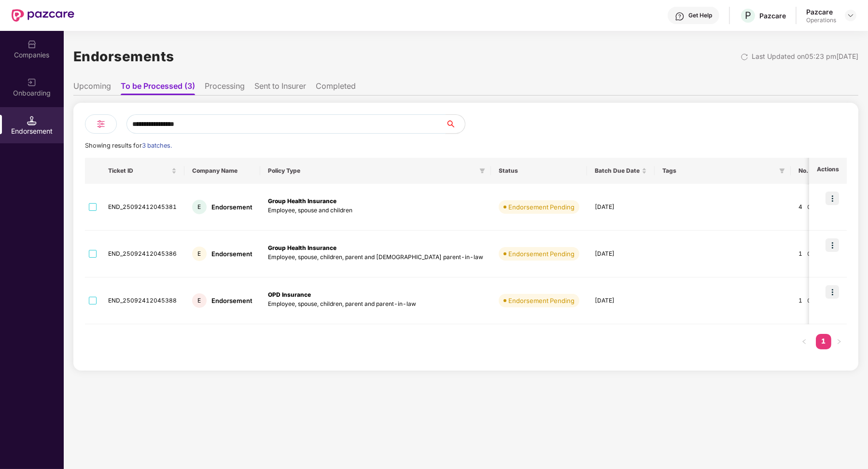  What do you see at coordinates (804, 341) in the screenshot?
I see `span: left` at bounding box center [804, 341].